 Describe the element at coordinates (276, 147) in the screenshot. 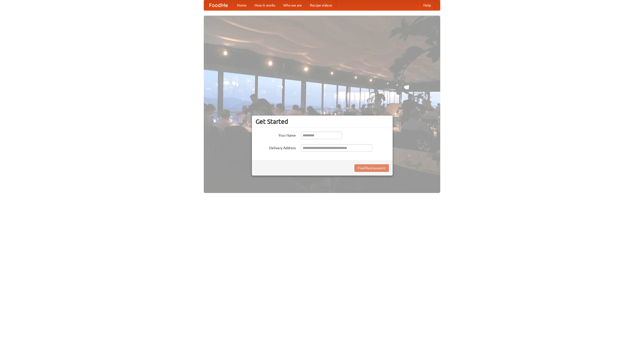

I see `label: Delivery Address` at that location.